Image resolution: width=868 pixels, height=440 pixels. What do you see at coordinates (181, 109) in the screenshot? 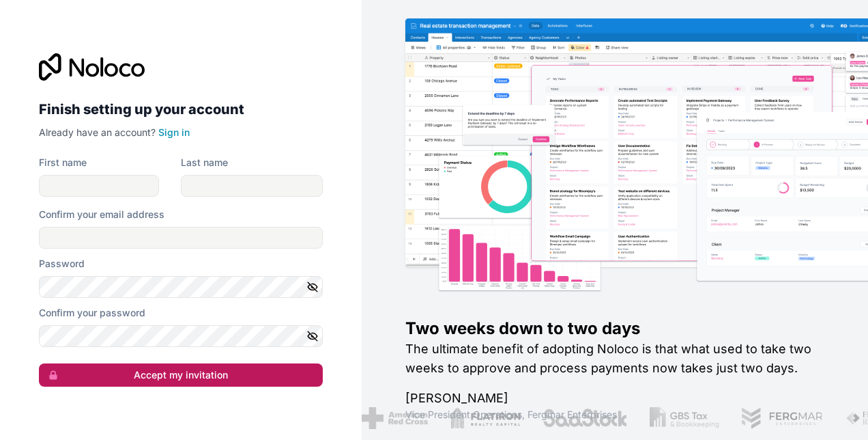
I see `h2: Finish setting up your account` at bounding box center [181, 109].